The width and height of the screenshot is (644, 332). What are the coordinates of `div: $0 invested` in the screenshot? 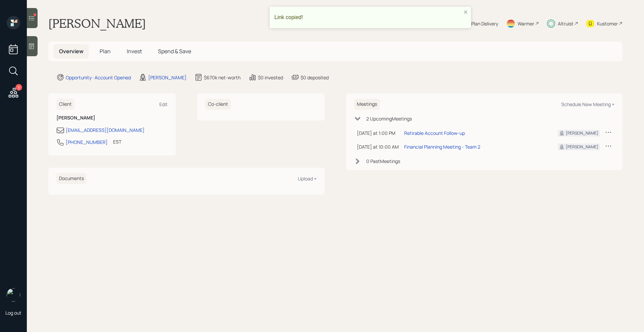 It's located at (271, 78).